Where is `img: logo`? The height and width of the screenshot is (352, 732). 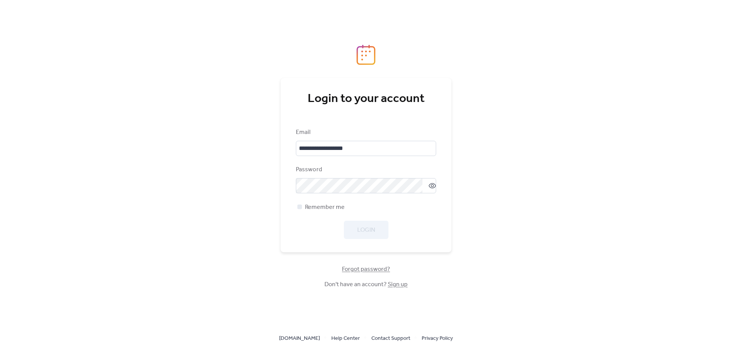 img: logo is located at coordinates (366, 55).